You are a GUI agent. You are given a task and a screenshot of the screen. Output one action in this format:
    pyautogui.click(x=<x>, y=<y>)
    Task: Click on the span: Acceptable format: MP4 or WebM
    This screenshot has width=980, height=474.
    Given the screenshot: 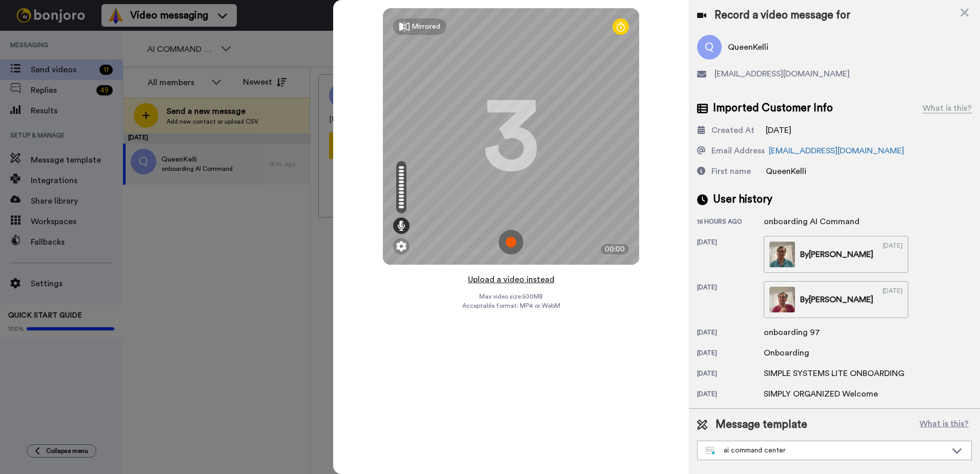 What is the action you would take?
    pyautogui.click(x=511, y=306)
    